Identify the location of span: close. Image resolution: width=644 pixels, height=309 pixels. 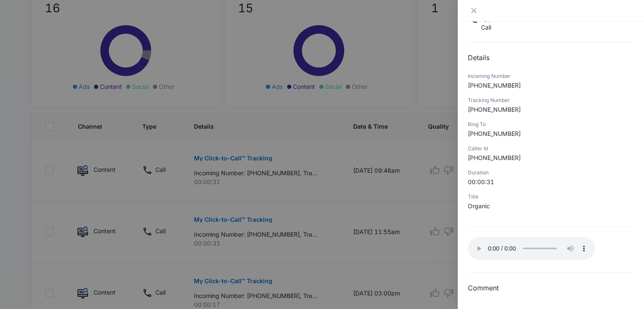
(474, 10).